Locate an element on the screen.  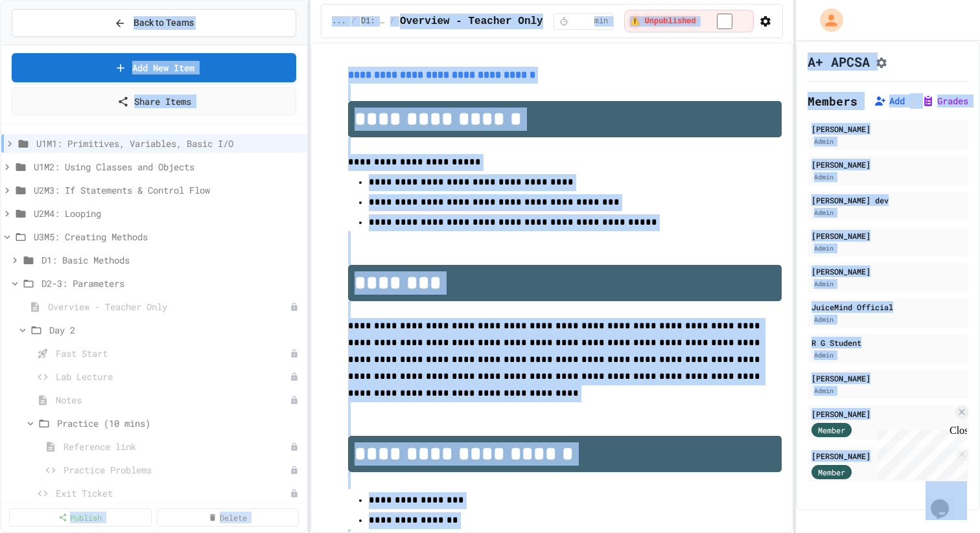
div: R G Student is located at coordinates (888, 342).